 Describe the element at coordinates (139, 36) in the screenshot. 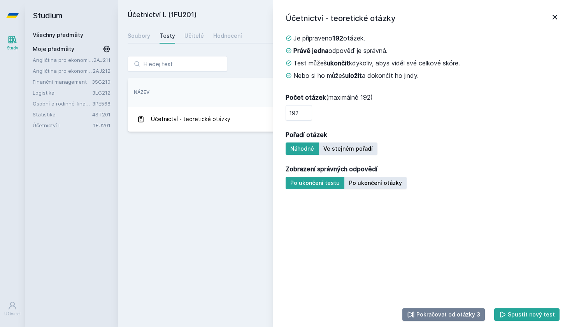

I see `a: Soubory` at that location.